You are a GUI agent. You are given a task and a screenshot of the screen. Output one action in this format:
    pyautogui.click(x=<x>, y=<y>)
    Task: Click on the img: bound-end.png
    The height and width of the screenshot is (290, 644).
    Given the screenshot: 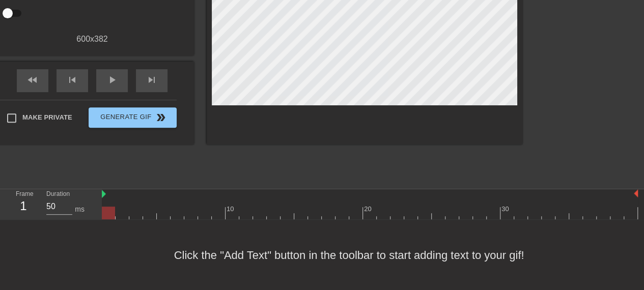 What is the action you would take?
    pyautogui.click(x=636, y=193)
    